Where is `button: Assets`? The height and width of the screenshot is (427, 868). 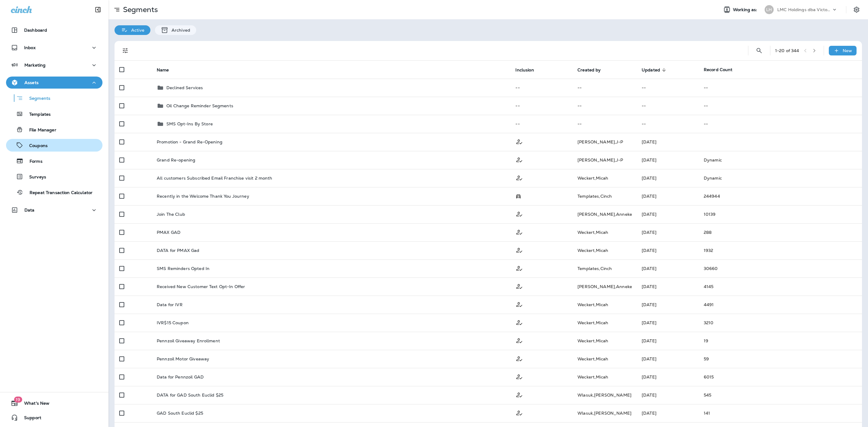
button: Assets is located at coordinates (54, 83).